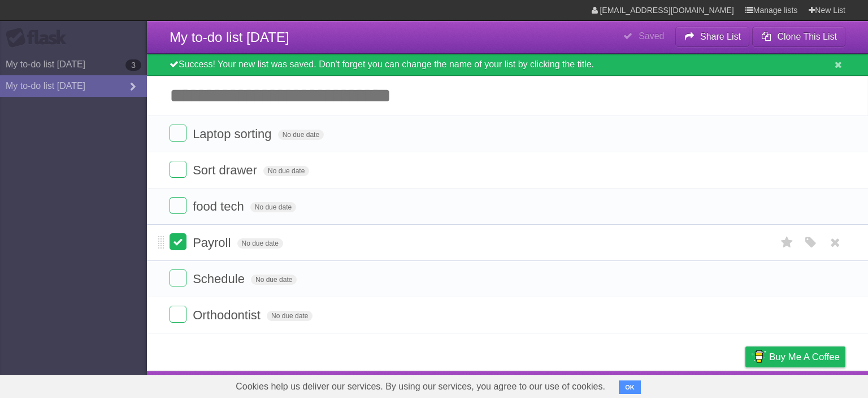  Describe the element at coordinates (745, 384) in the screenshot. I see `a: Privacy` at that location.